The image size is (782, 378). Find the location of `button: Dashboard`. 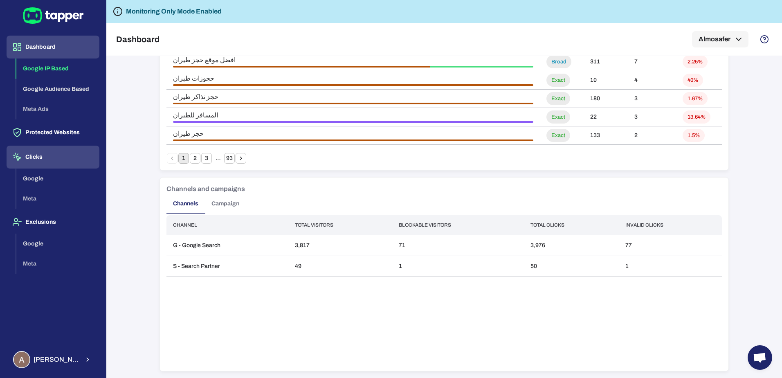

button: Dashboard is located at coordinates (53, 47).